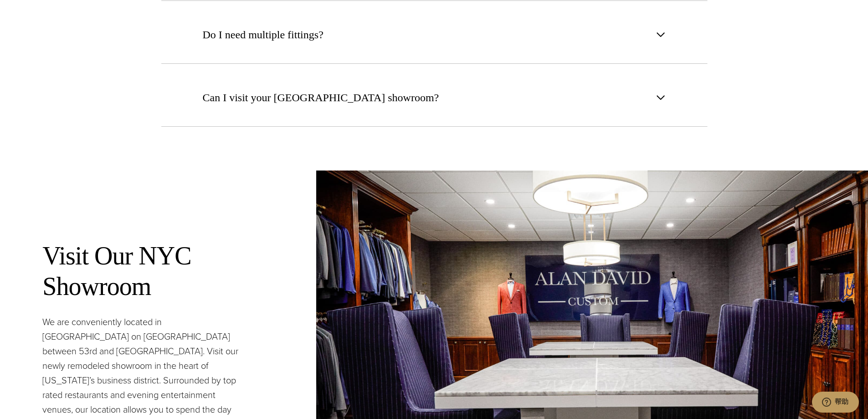 The width and height of the screenshot is (868, 419). What do you see at coordinates (30, 10) in the screenshot?
I see `span: 帮助` at bounding box center [30, 10].